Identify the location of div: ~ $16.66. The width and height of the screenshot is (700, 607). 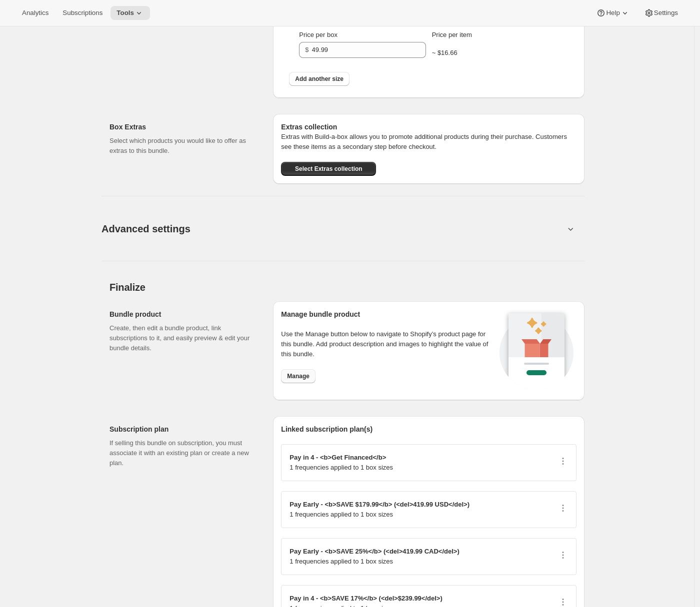
(495, 53).